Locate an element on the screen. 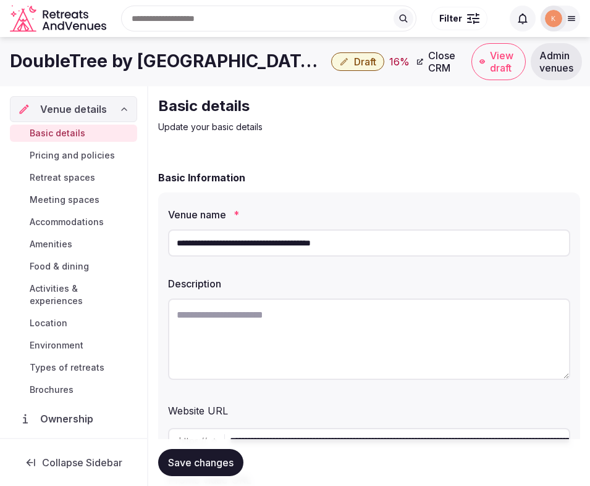 The height and width of the screenshot is (486, 590). a: Basic details is located at coordinates (73, 133).